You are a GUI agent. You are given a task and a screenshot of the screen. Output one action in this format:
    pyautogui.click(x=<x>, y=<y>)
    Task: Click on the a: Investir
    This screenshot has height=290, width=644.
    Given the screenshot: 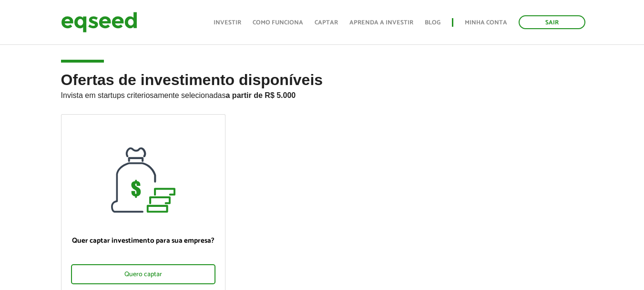 What is the action you would take?
    pyautogui.click(x=228, y=23)
    